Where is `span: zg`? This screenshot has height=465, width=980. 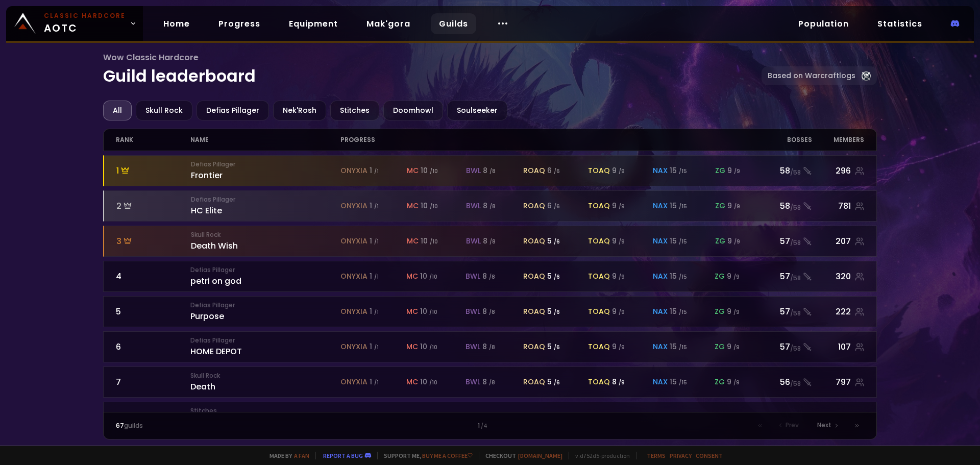 span: zg is located at coordinates (720, 276).